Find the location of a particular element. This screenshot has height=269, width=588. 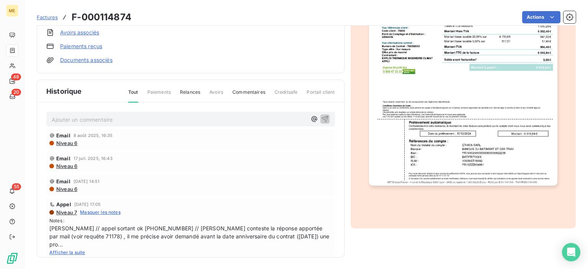

span: Afficher la suite is located at coordinates (67, 252).